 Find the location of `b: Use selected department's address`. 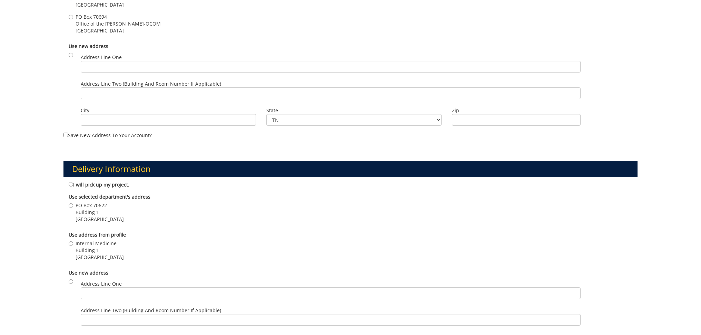

b: Use selected department's address is located at coordinates (109, 196).